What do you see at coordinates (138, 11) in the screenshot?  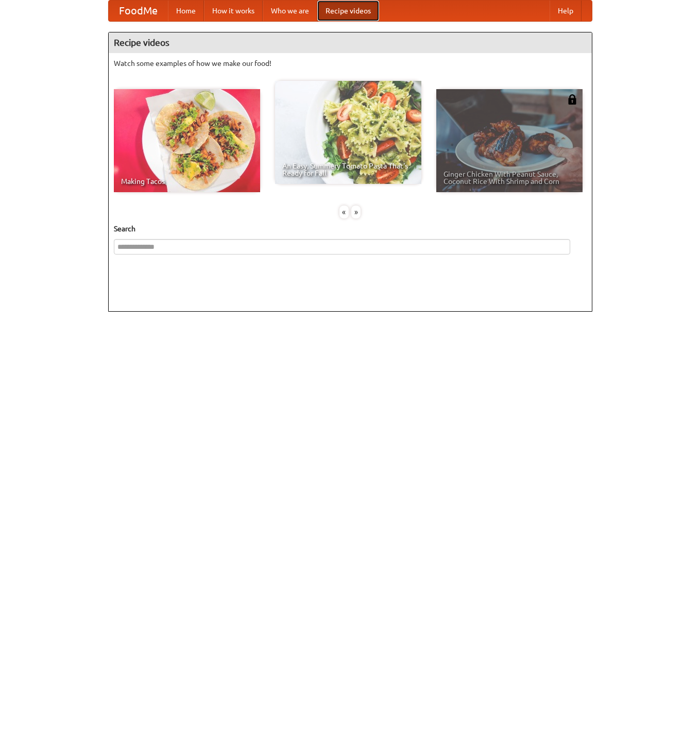 I see `a: FoodMe` at bounding box center [138, 11].